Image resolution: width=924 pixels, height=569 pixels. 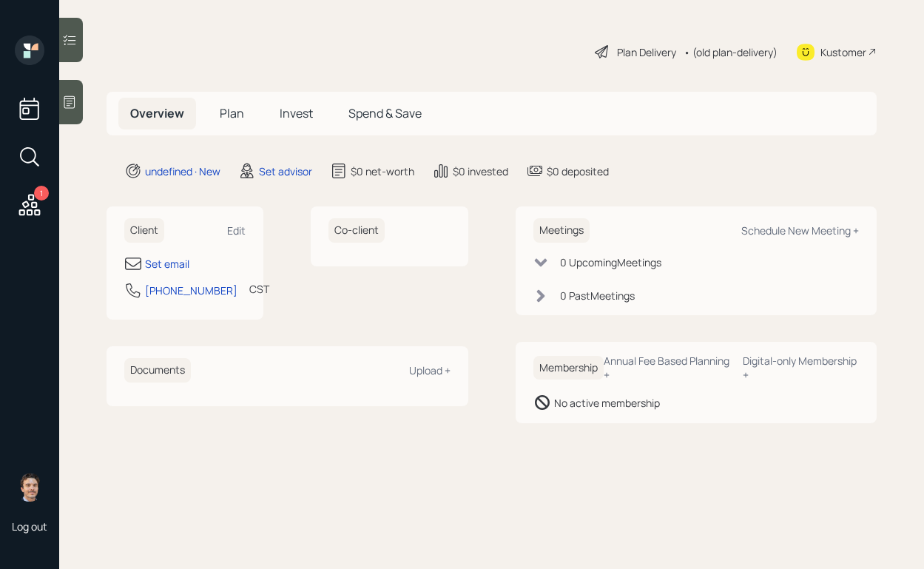 What do you see at coordinates (578, 171) in the screenshot?
I see `div: $0 deposited` at bounding box center [578, 171].